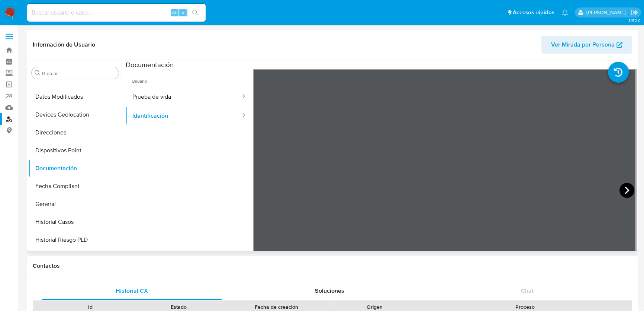 The height and width of the screenshot is (311, 644). I want to click on h1: Contactos, so click(333, 266).